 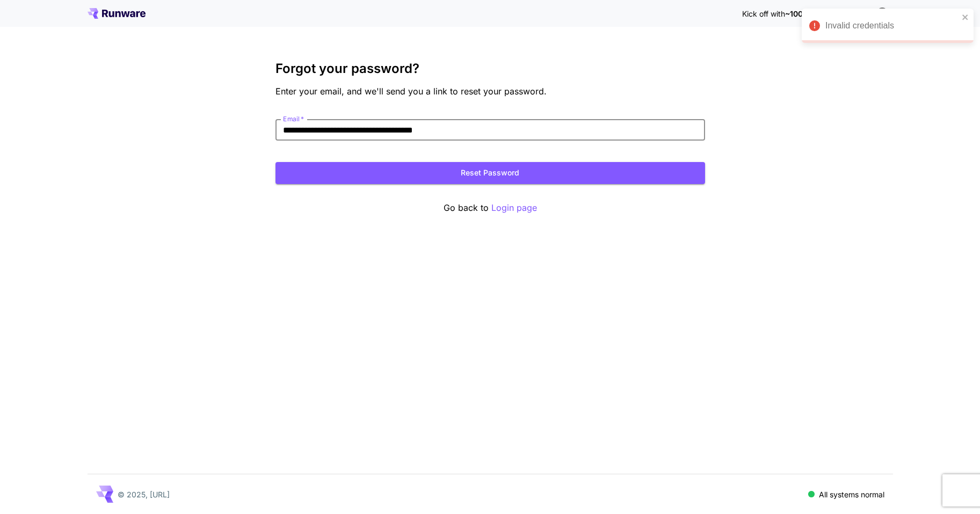 I want to click on button: close, so click(x=966, y=17).